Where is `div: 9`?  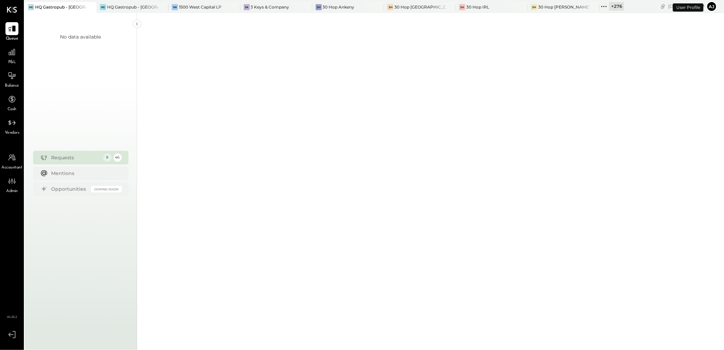 div: 9 is located at coordinates (107, 157).